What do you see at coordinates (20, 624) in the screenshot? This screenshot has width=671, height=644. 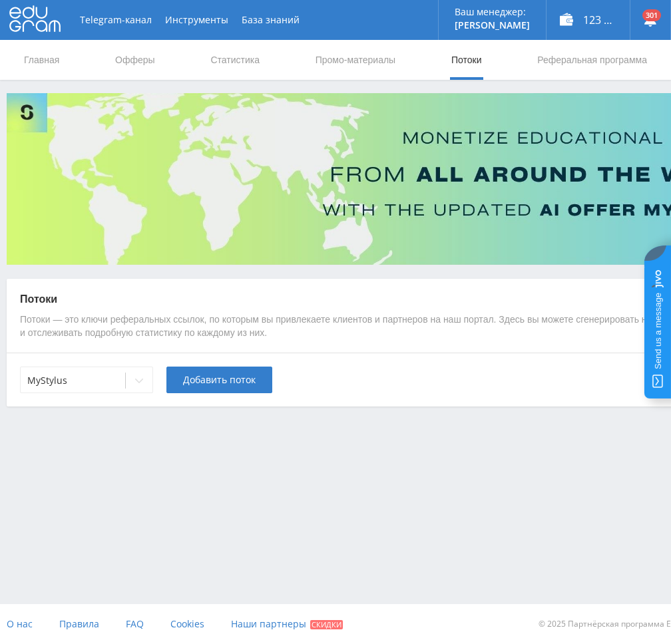 I see `a: О нас` at bounding box center [20, 624].